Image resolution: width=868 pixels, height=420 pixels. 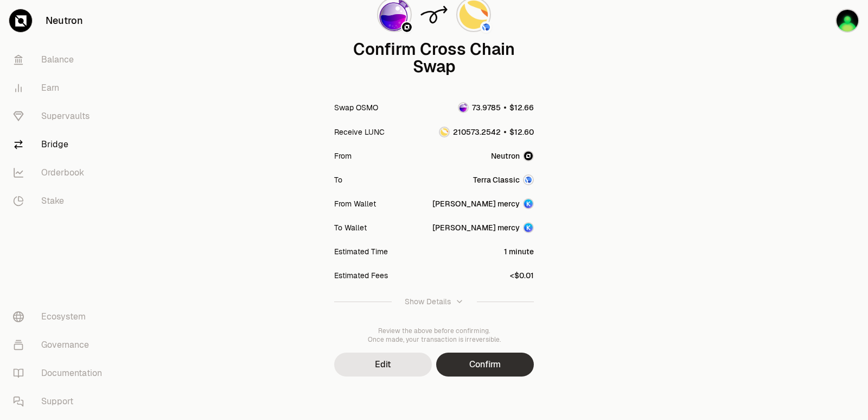 What do you see at coordinates (61, 88) in the screenshot?
I see `a: Earn` at bounding box center [61, 88].